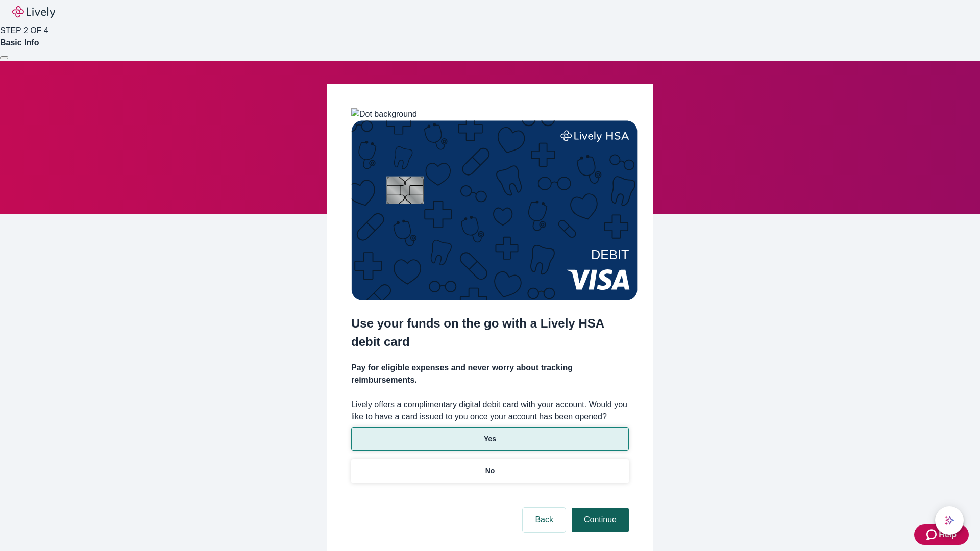  What do you see at coordinates (947, 535) in the screenshot?
I see `span: Help` at bounding box center [947, 535].